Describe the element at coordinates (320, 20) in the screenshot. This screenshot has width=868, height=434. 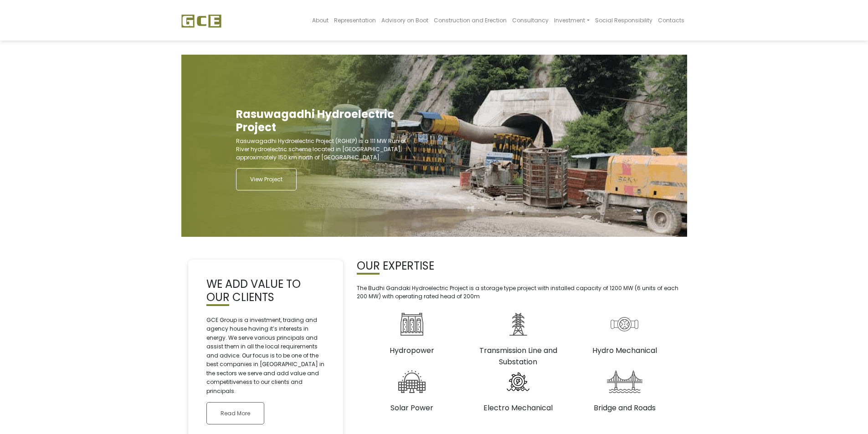
I see `a: About` at that location.